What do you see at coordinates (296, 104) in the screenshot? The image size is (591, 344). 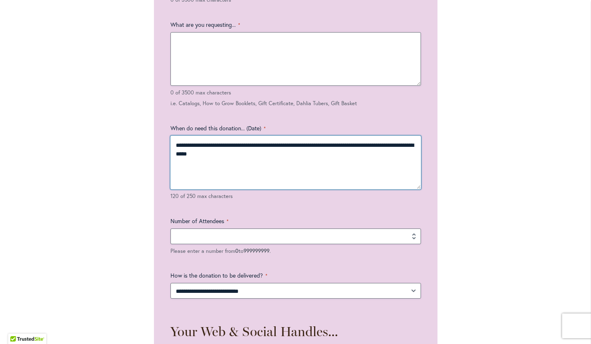 I see `div: i.e. Catalogs, How to Grow Booklets, Gift Certificate, Dahlia Tubers, Gift Basket` at bounding box center [296, 104].